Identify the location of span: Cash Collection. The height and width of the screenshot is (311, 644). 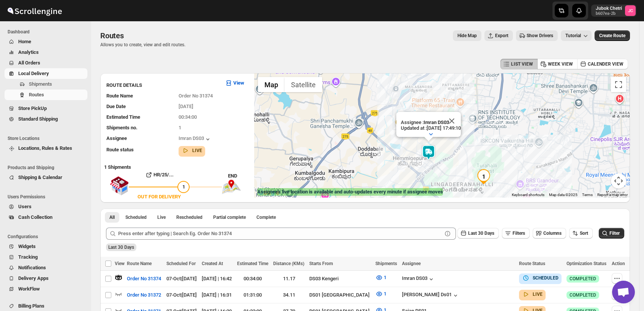
(35, 217).